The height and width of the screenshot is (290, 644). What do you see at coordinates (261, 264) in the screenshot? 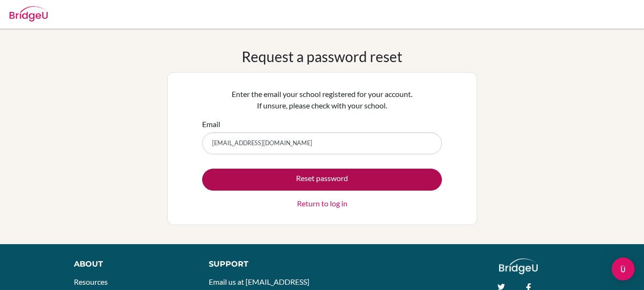
I see `div: Support` at bounding box center [261, 264].